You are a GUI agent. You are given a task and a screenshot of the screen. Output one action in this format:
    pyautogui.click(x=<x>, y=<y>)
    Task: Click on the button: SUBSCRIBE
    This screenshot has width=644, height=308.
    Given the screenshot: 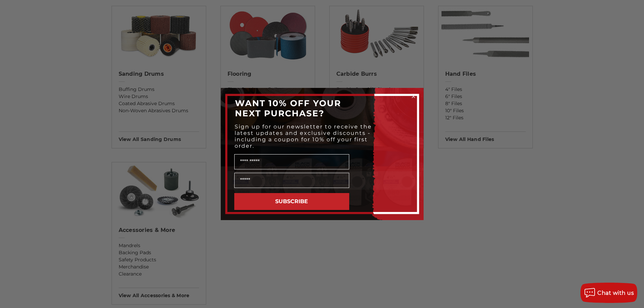 What is the action you would take?
    pyautogui.click(x=292, y=201)
    